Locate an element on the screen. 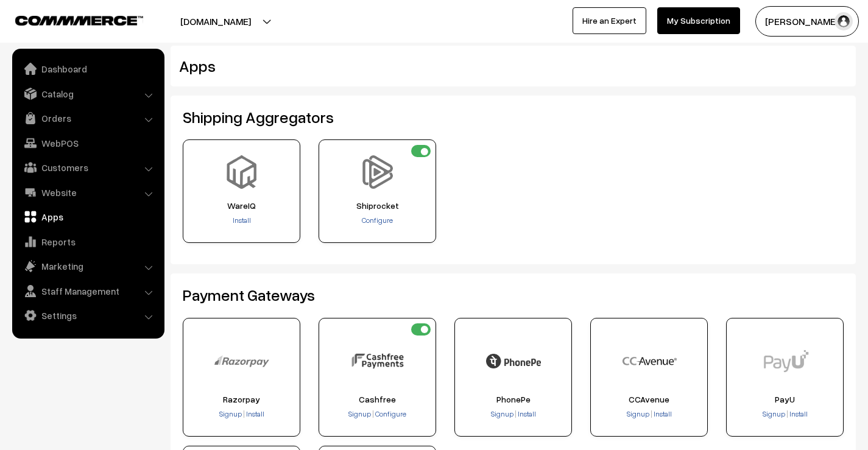 Image resolution: width=868 pixels, height=450 pixels. a: Marketing is located at coordinates (88, 266).